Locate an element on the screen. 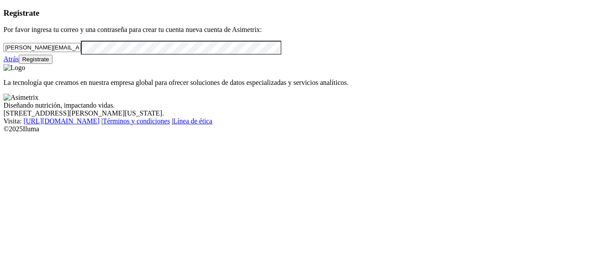 The height and width of the screenshot is (277, 597). p: La tecnología que creamos en nuestra empresa global para ofrecer soluciones de datos especializad... is located at coordinates (298, 83).